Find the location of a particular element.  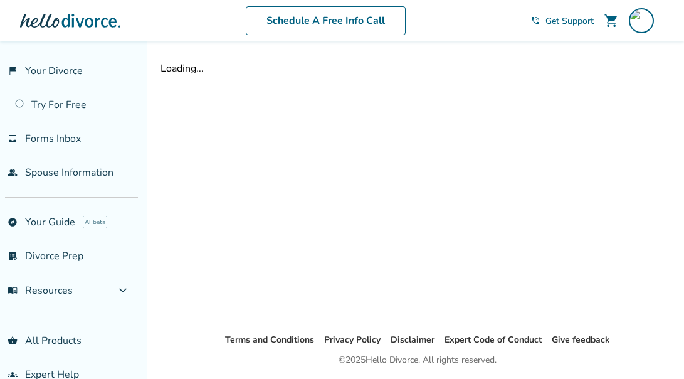

span: inbox is located at coordinates (13, 139).